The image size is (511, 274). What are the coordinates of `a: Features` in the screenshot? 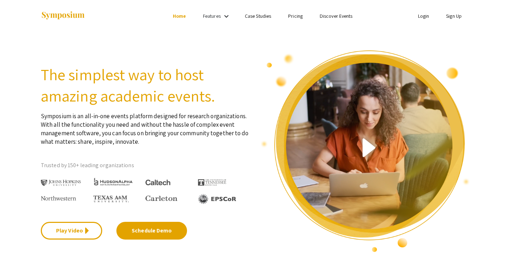 It's located at (212, 16).